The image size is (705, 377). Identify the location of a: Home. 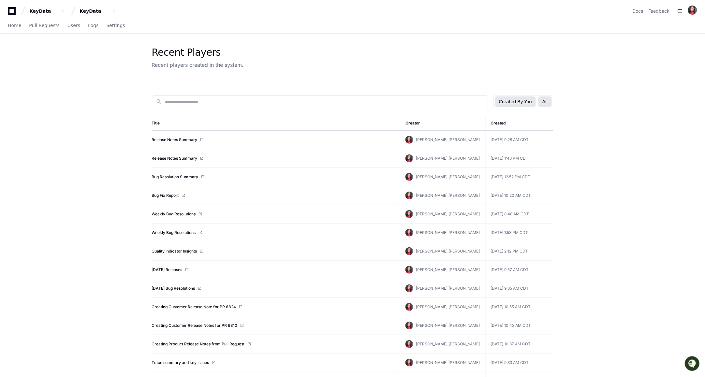
(14, 26).